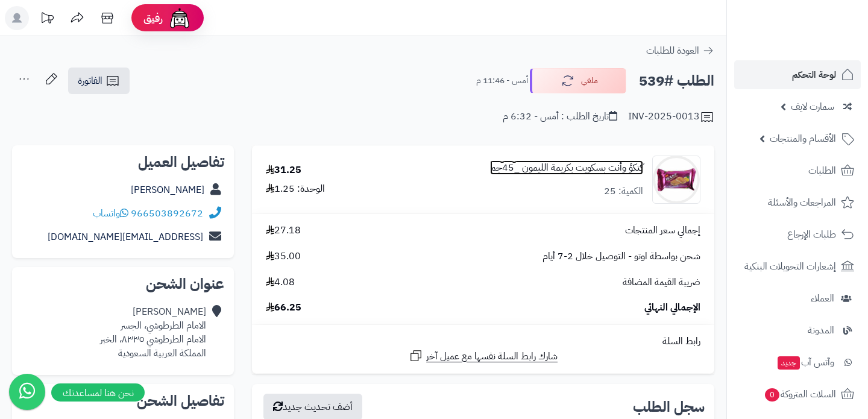 Image resolution: width=868 pixels, height=419 pixels. Describe the element at coordinates (502, 81) in the screenshot. I see `small: أمس - 11:46 م` at that location.